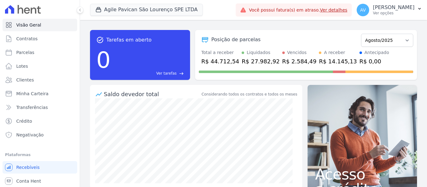 The image size is (427, 187). What do you see at coordinates (299, 61) in the screenshot?
I see `div: R$ 2.584,49` at bounding box center [299, 61].